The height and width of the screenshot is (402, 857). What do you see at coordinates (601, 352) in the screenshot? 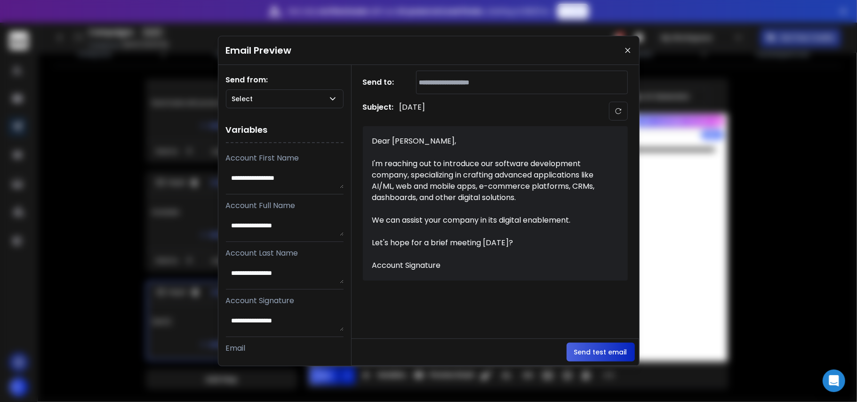
I see `button: Send test email` at bounding box center [601, 352].